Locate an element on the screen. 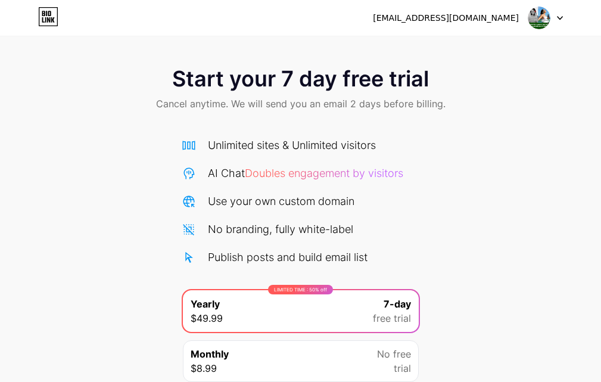 This screenshot has width=601, height=382. div: Publish posts and build email list is located at coordinates (288, 257).